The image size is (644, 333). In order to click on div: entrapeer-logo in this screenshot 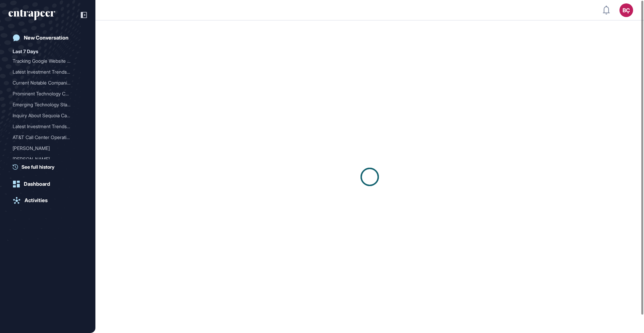, I will do `click(32, 15)`.